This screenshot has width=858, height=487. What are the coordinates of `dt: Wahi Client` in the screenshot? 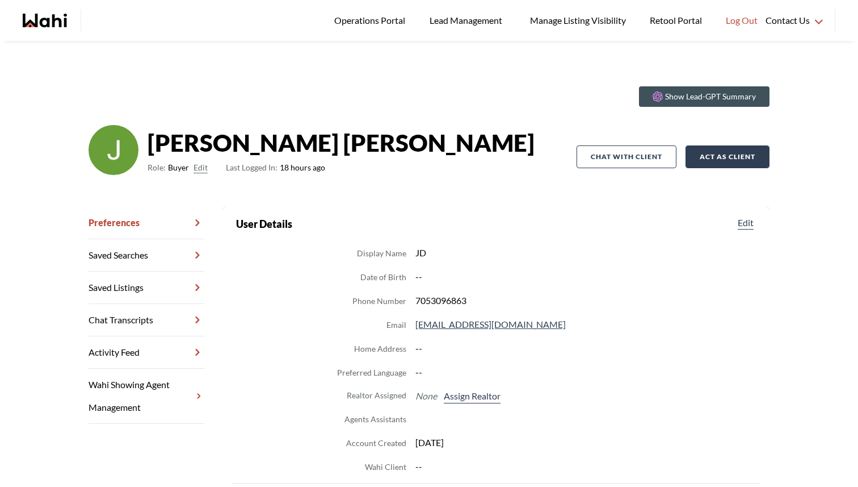 It's located at (386, 467).